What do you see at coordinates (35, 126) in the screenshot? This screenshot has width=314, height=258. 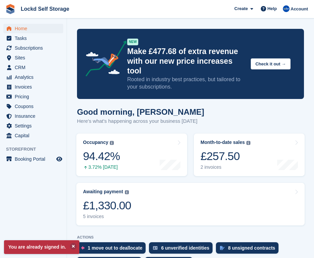 I see `span: Settings` at bounding box center [35, 126].